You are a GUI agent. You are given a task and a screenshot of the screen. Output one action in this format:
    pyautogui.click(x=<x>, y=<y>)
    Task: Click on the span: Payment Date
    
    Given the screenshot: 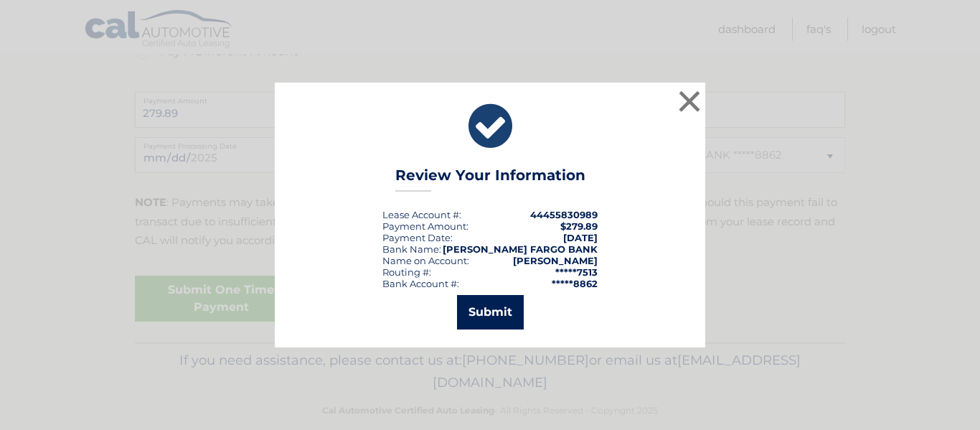 What is the action you would take?
    pyautogui.click(x=416, y=238)
    